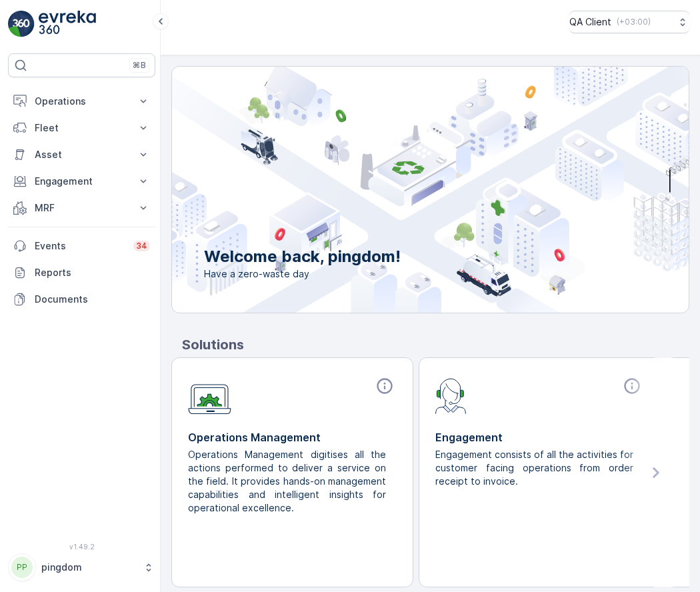  I want to click on span: Have a zero-waste day, so click(302, 274).